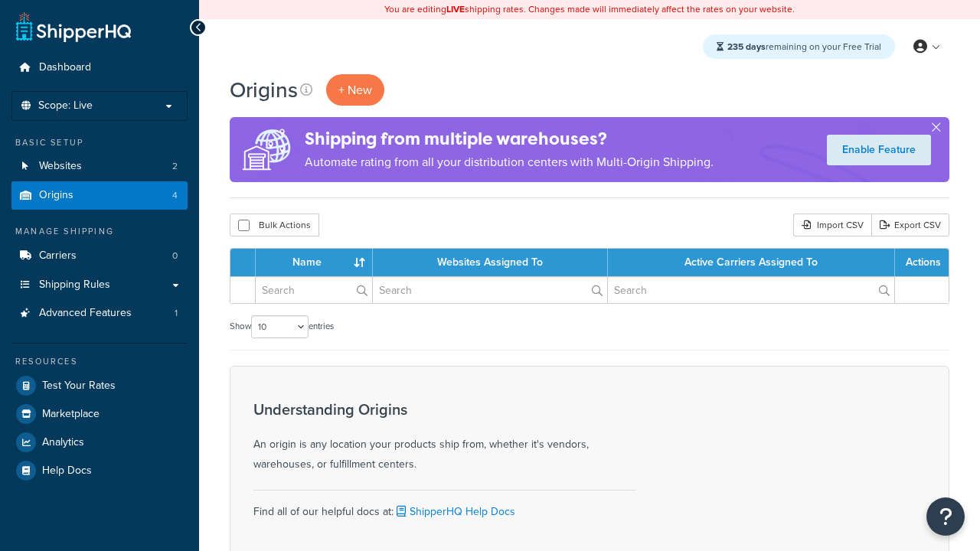  What do you see at coordinates (455, 10) in the screenshot?
I see `b: LIVE` at bounding box center [455, 10].